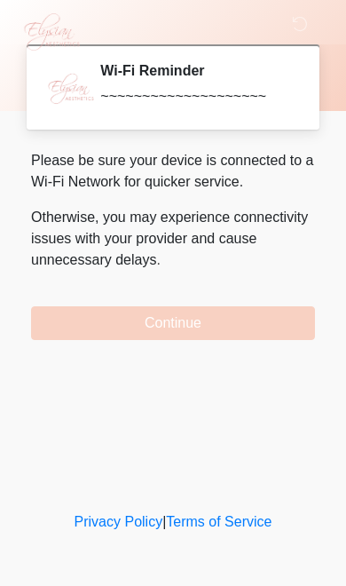 Image resolution: width=346 pixels, height=586 pixels. What do you see at coordinates (173, 171) in the screenshot?
I see `p: Please be sure your device is connected to a Wi-Fi Network for quicker service.` at bounding box center [173, 171].